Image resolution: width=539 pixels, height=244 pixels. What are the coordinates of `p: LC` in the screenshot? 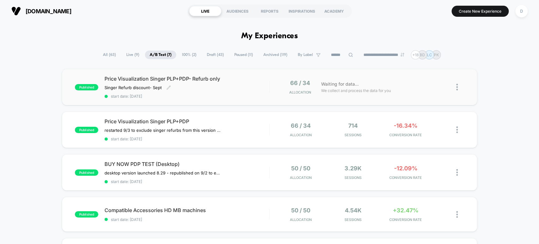 It's located at (429, 55).